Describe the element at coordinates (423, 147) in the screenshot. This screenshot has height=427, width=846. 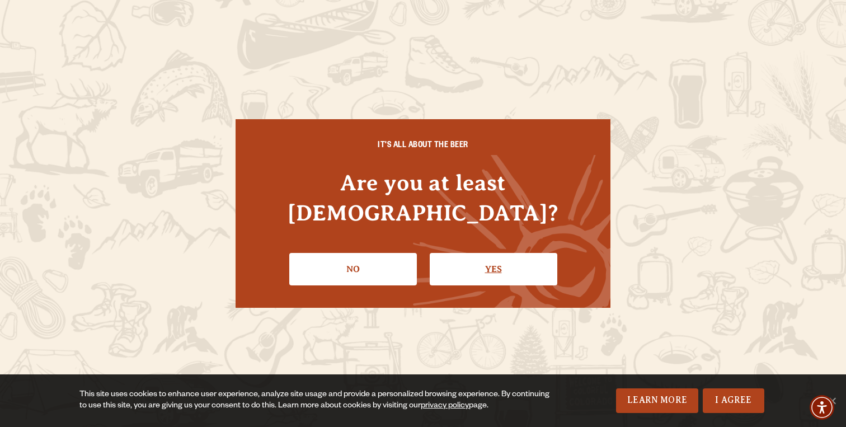
I see `h6: IT'S ALL ABOUT THE BEER` at that location.